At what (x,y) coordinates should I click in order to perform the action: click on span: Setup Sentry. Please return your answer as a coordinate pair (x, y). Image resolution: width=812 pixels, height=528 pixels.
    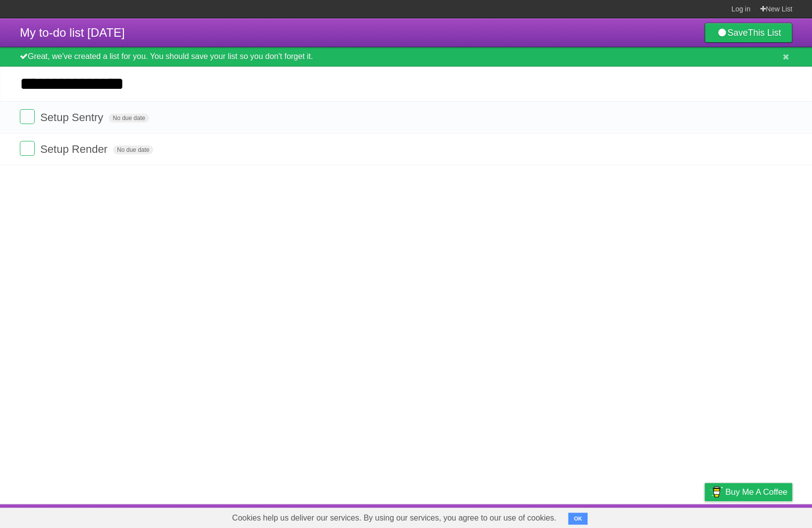
    Looking at the image, I should click on (73, 117).